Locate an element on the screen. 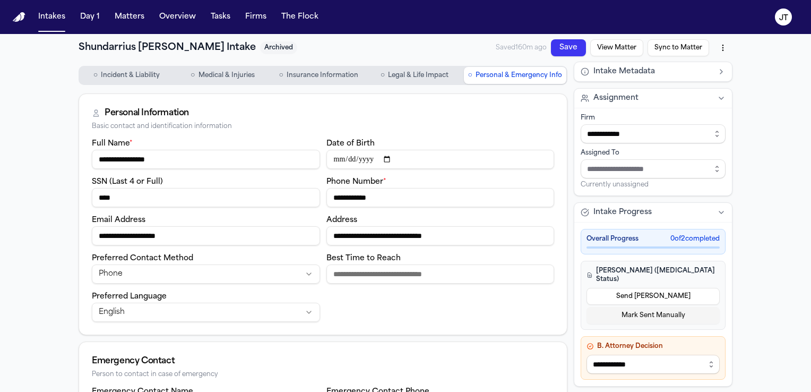 This screenshot has width=811, height=392. input: Address is located at coordinates (440, 236).